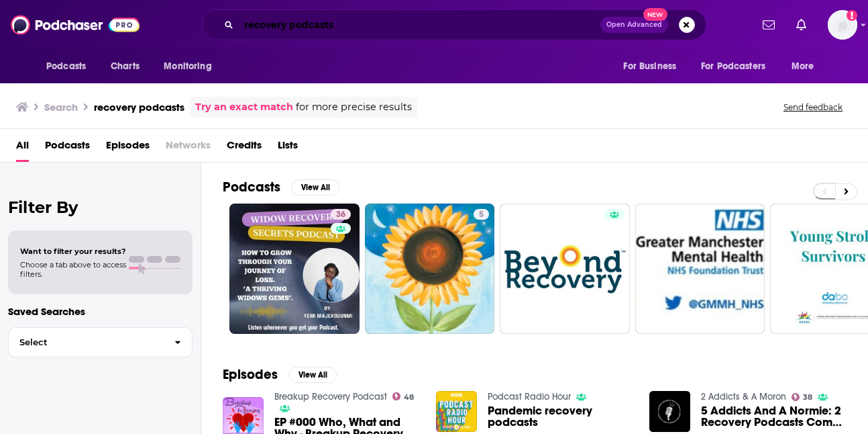 The height and width of the screenshot is (434, 868). What do you see at coordinates (139, 107) in the screenshot?
I see `h3: recovery podcasts` at bounding box center [139, 107].